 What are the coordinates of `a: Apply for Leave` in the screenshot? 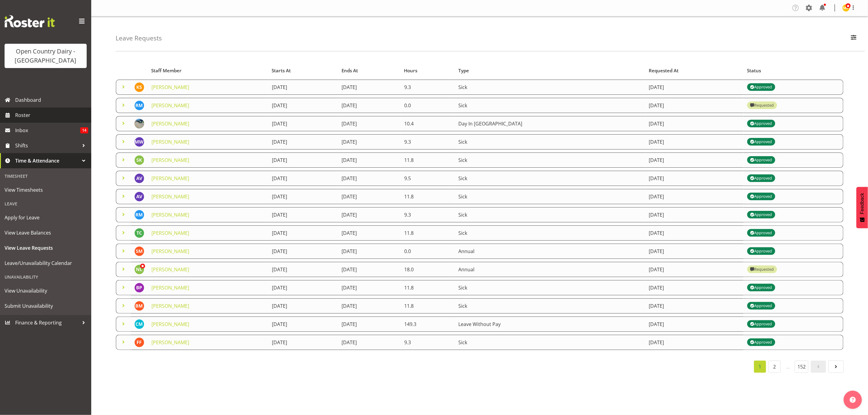 It's located at (46, 217).